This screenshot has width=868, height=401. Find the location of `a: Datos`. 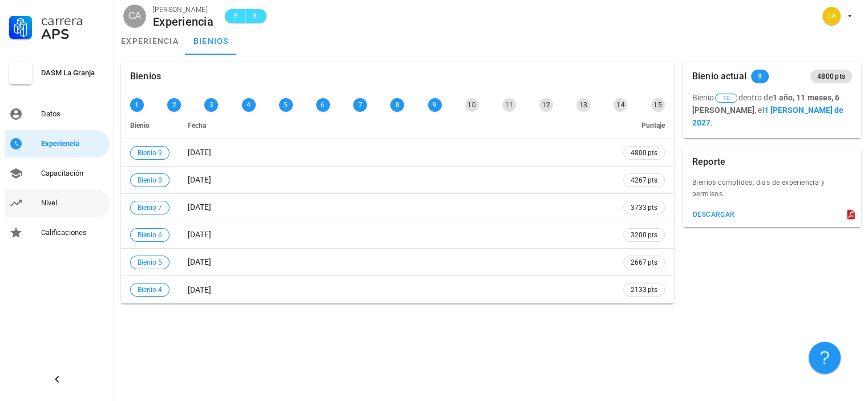

a: Datos is located at coordinates (57, 114).